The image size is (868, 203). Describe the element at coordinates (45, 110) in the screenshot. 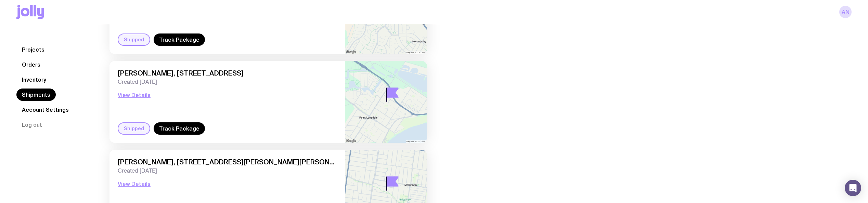

I see `a: Account Settings` at that location.